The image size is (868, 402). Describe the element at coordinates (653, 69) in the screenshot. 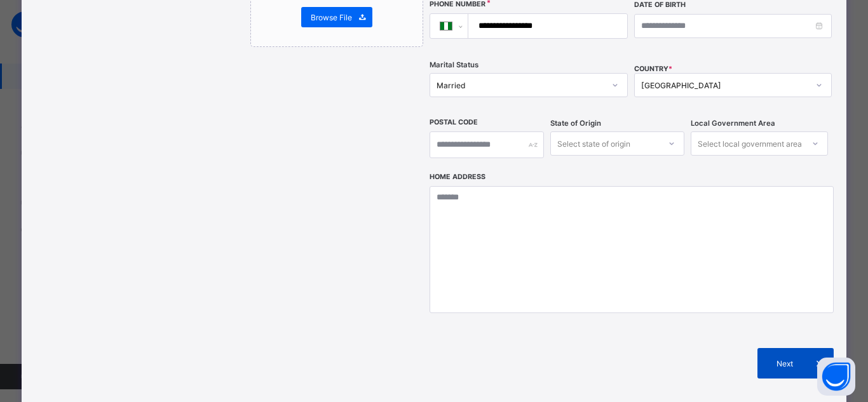

I see `span: COUNTRY` at that location.